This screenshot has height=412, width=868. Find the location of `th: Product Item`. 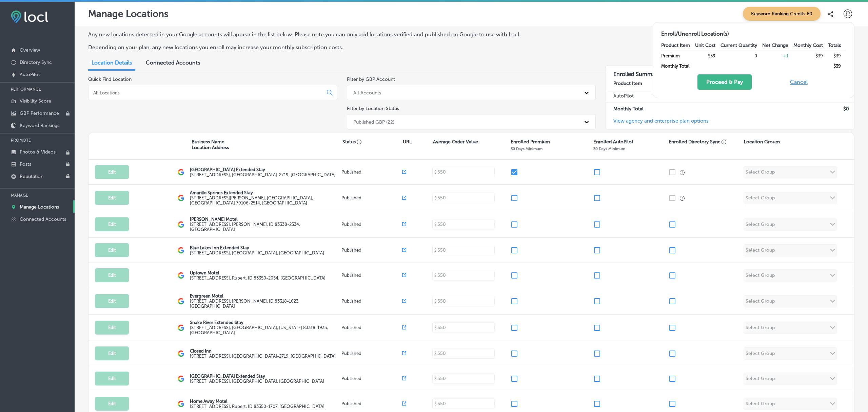

th: Product Item is located at coordinates (678, 46).